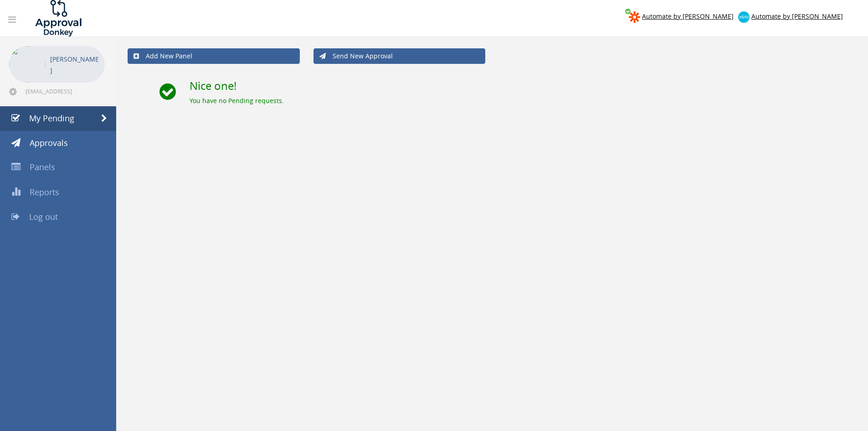  I want to click on img: zapier-logomark.png, so click(634, 17).